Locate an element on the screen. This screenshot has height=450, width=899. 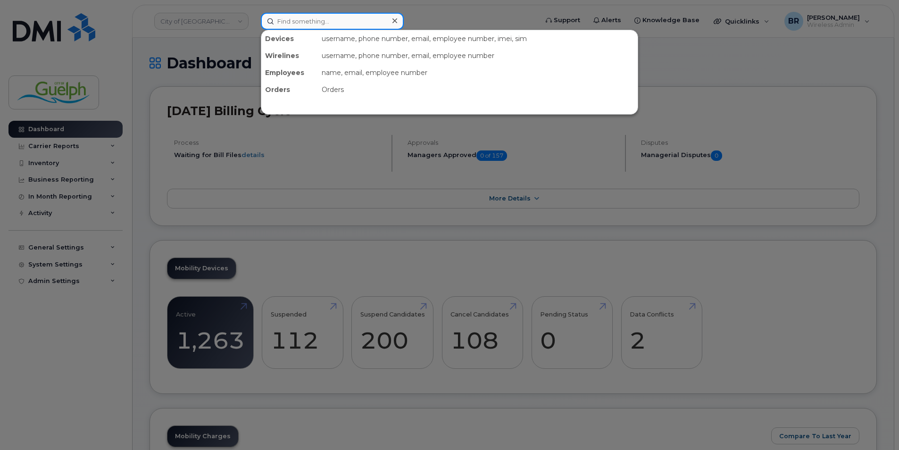
div: username, phone number, email, employee number, imei, sim is located at coordinates (478, 39).